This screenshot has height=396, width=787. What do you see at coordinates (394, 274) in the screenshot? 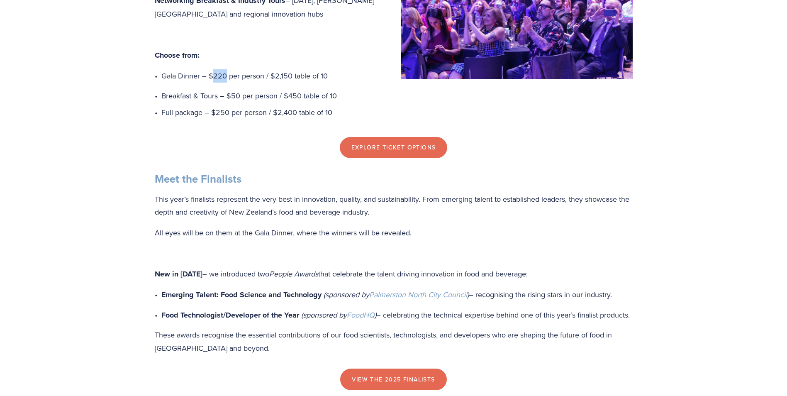
I see `p: – we introduced two that celebrate the talent driving innovation in food and beverage:` at bounding box center [394, 274].